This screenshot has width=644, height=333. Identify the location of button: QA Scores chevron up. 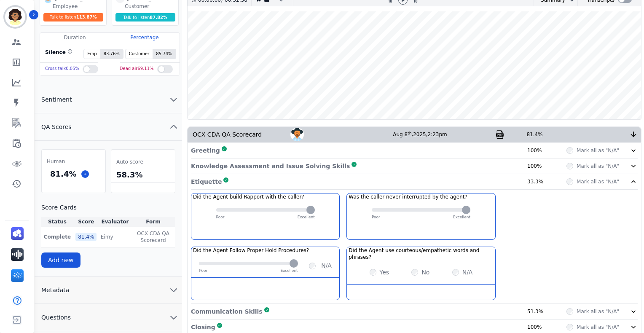
(108, 127).